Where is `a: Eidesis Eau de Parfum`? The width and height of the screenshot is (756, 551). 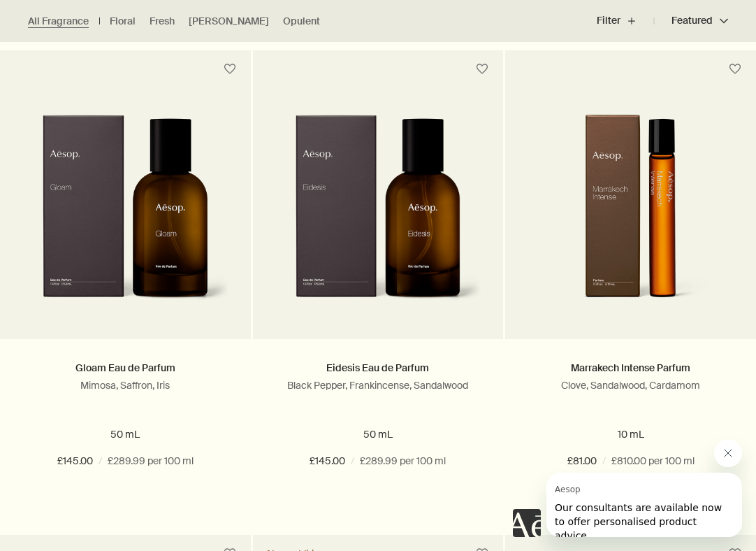
a: Eidesis Eau de Parfum is located at coordinates (377, 367).